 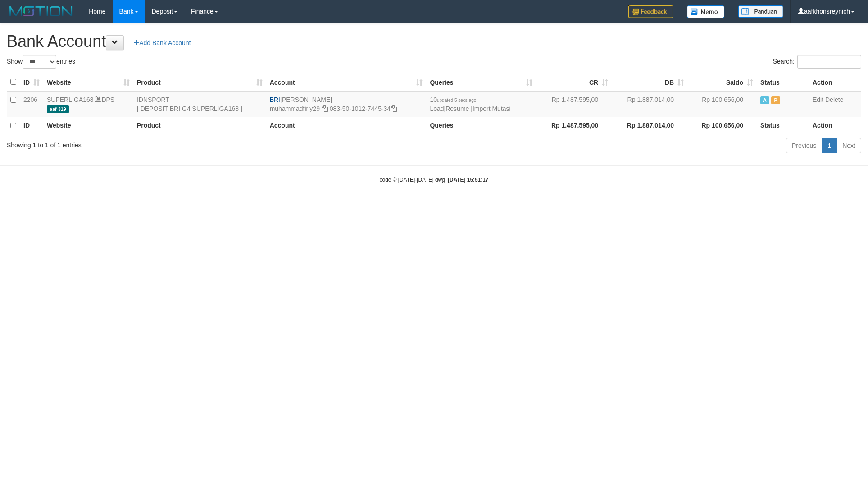 What do you see at coordinates (651, 12) in the screenshot?
I see `img: Feedback.jpg` at bounding box center [651, 12].